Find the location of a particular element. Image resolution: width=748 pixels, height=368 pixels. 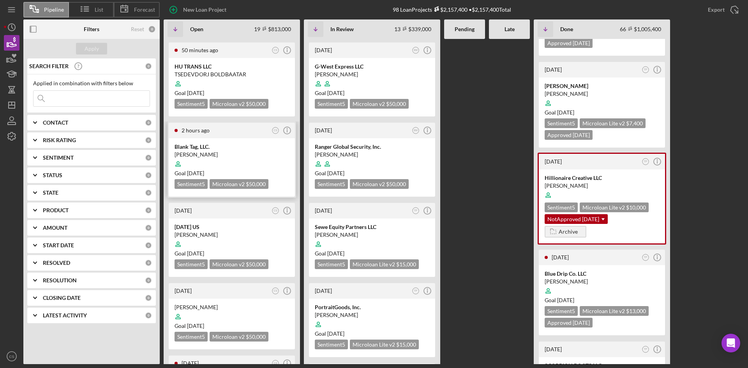

div: Microloan Lite v2 $13,000 is located at coordinates (614, 311).